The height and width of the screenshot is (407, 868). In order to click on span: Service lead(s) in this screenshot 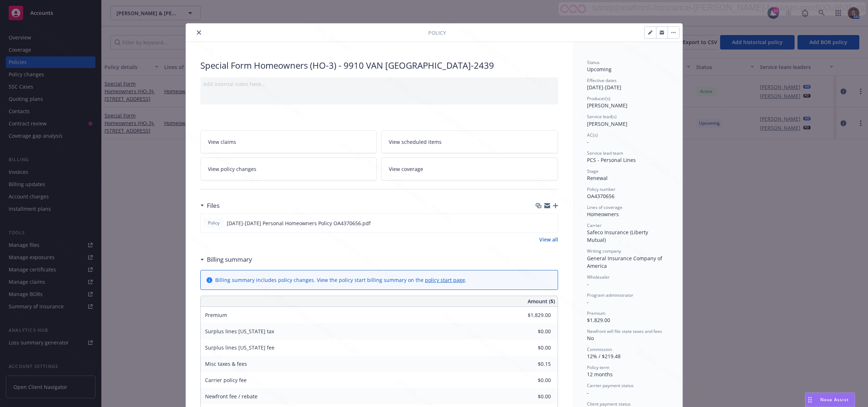, I will do `click(602, 117)`.